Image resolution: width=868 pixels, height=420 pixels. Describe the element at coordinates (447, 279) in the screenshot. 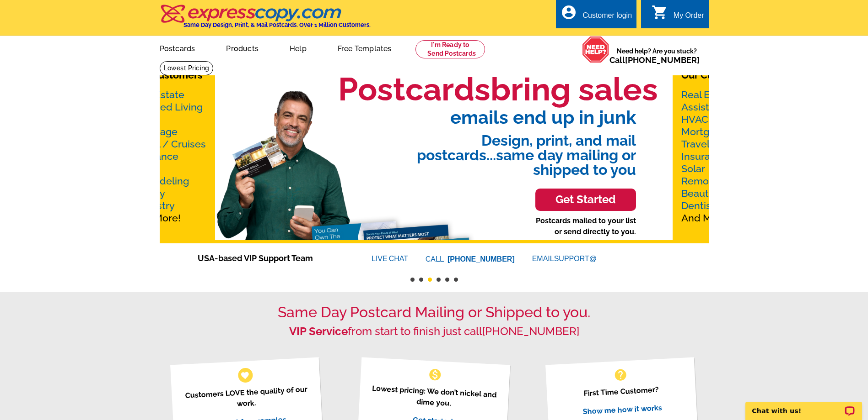

I see `button: 5 of 6` at that location.